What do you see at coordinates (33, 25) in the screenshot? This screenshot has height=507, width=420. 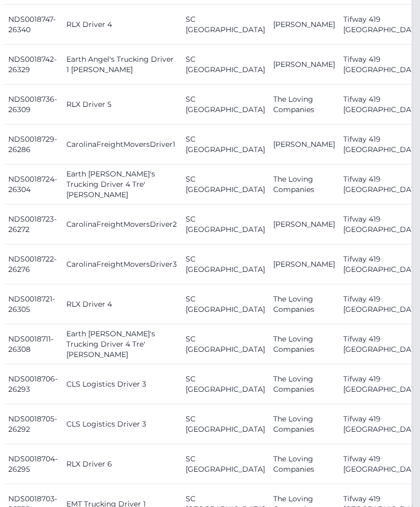 I see `td: NDS0018747-26340` at bounding box center [33, 25].